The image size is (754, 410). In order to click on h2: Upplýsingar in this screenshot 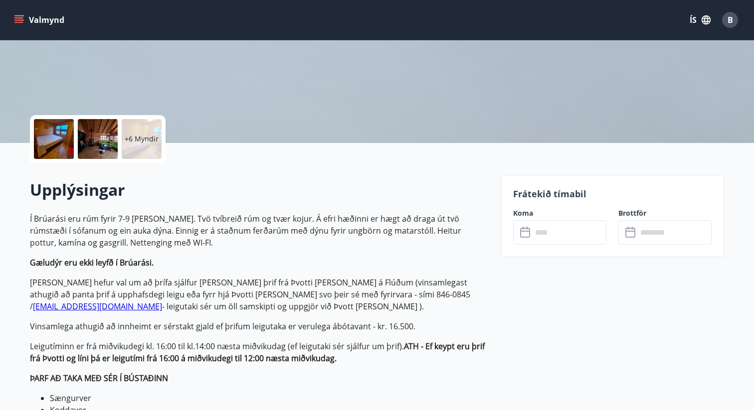, I will do `click(259, 190)`.